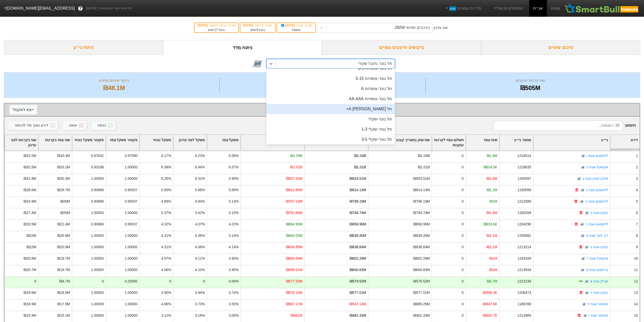  Describe the element at coordinates (73, 126) in the screenshot. I see `div: יציאה` at that location.